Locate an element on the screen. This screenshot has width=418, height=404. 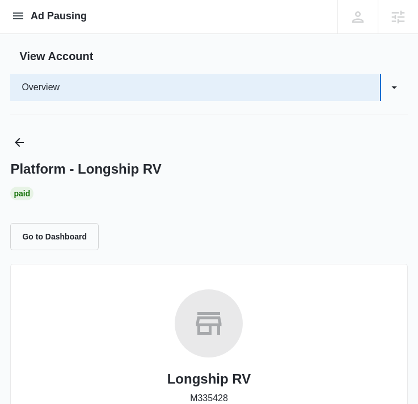
div: Paid is located at coordinates (22, 193).